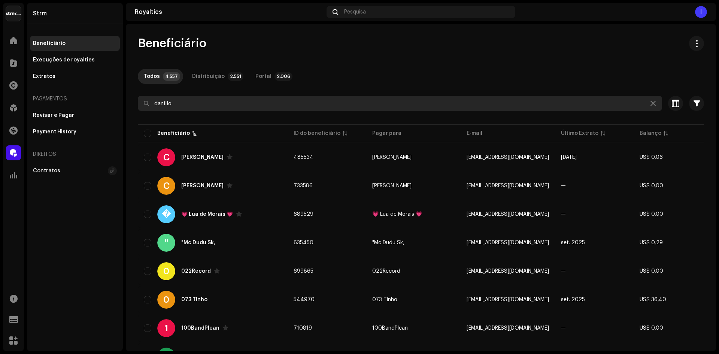 The width and height of the screenshot is (719, 354). Describe the element at coordinates (194, 300) in the screenshot. I see `div: 073 Tinho` at that location.